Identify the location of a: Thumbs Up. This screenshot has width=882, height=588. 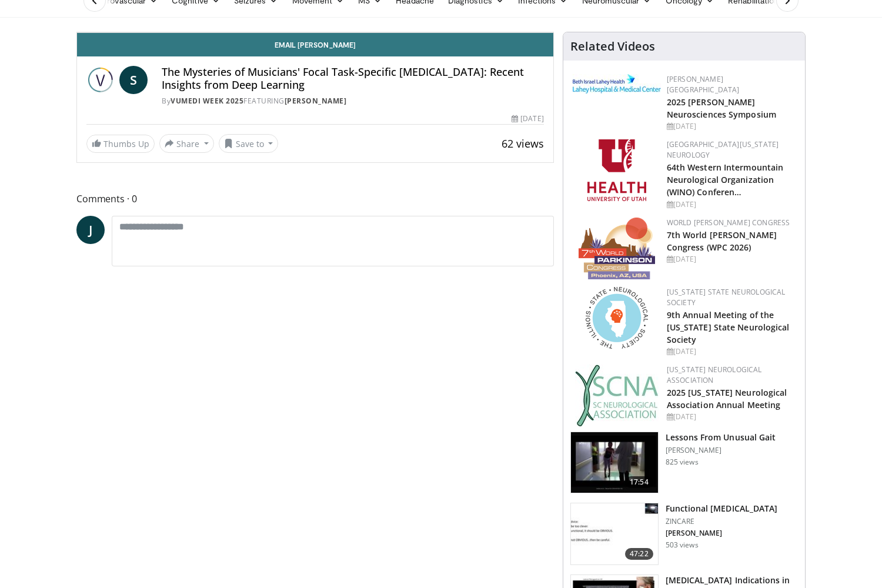
(120, 144).